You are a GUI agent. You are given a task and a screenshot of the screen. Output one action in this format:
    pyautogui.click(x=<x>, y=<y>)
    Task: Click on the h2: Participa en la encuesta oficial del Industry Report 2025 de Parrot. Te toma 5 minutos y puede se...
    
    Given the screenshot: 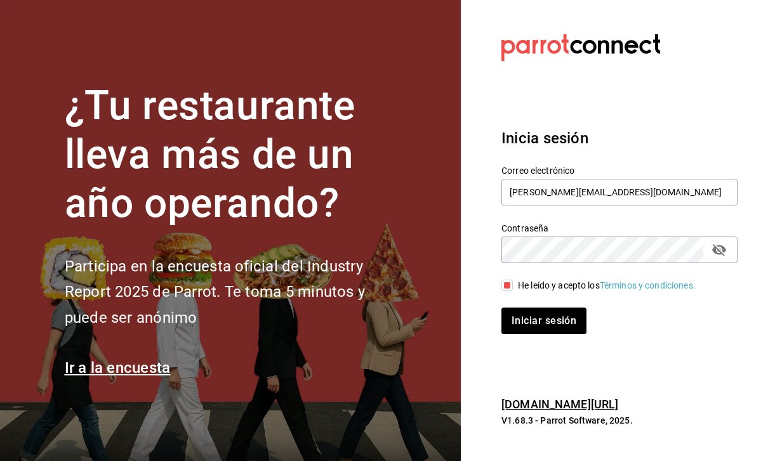 What is the action you would take?
    pyautogui.click(x=236, y=293)
    